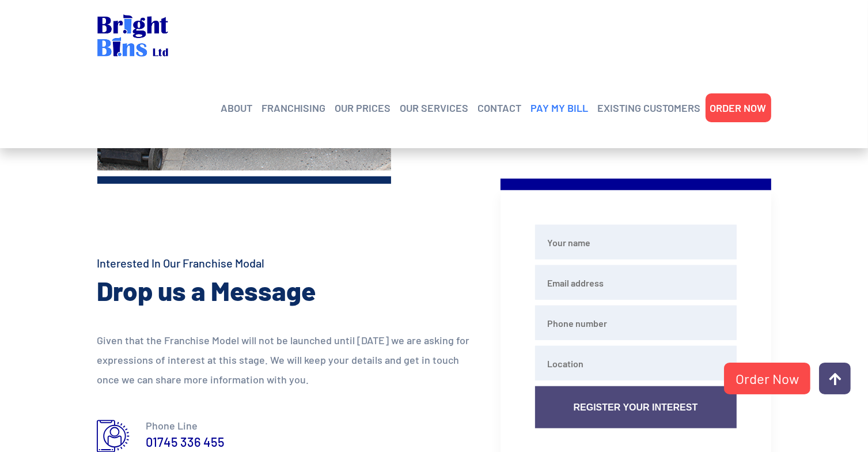  I want to click on a: ORDER NOW, so click(738, 108).